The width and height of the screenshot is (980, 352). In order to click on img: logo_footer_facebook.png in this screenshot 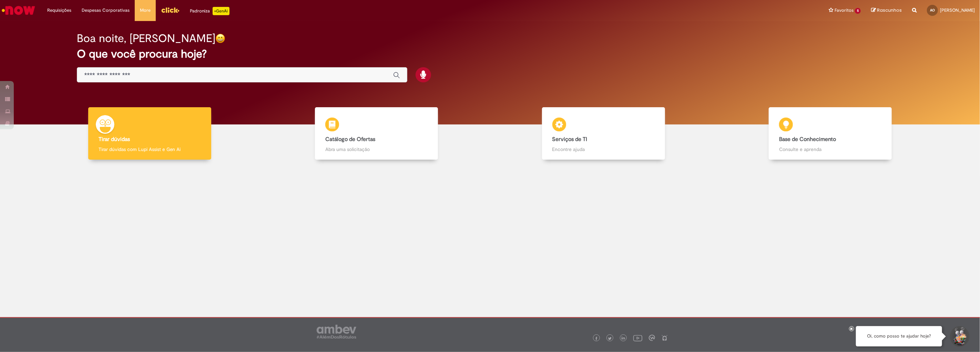, I will do `click(596, 339)`.